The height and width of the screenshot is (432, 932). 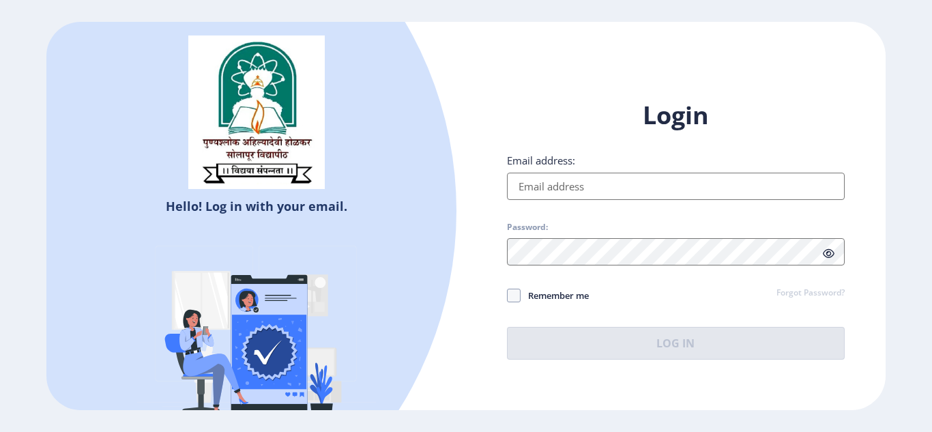 I want to click on button: Log In, so click(x=675, y=343).